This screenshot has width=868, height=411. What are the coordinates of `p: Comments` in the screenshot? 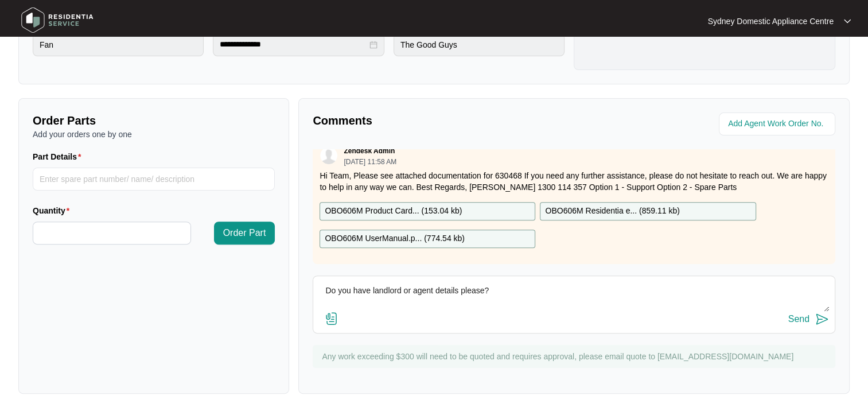 It's located at (439, 121).